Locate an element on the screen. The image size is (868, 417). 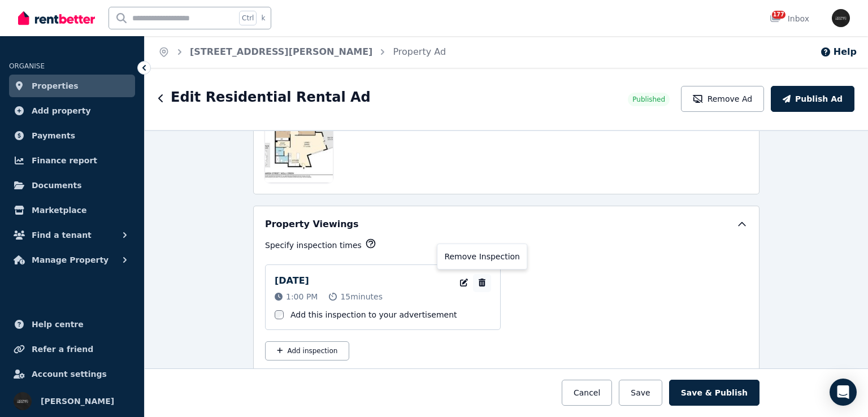
span: Finance report is located at coordinates (65, 161).